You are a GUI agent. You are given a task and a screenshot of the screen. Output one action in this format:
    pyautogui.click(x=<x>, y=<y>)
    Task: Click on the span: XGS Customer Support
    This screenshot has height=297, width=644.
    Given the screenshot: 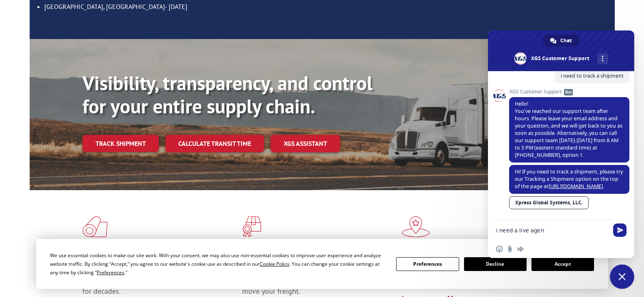 What is the action you would take?
    pyautogui.click(x=569, y=92)
    